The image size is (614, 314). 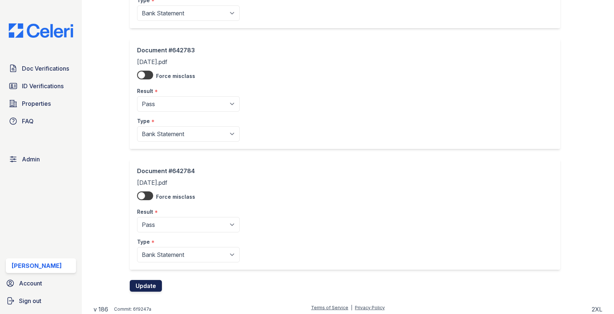 I want to click on span: Properties, so click(x=36, y=103).